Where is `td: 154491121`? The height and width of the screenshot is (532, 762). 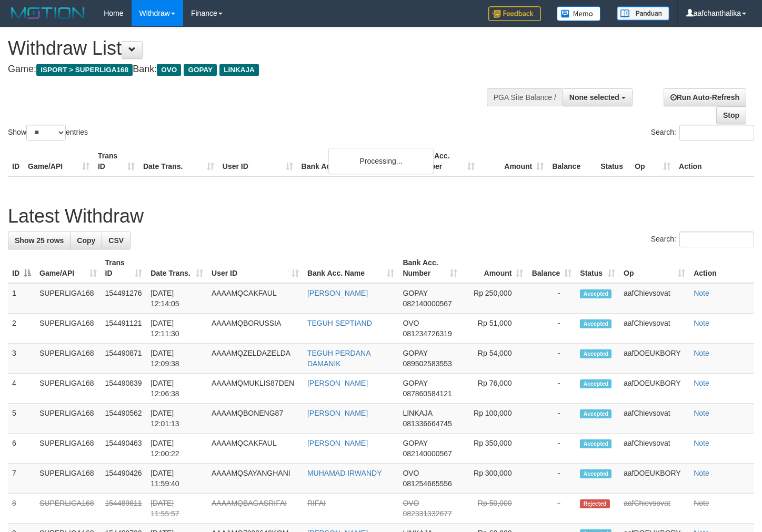
td: 154491121 is located at coordinates (124, 328).